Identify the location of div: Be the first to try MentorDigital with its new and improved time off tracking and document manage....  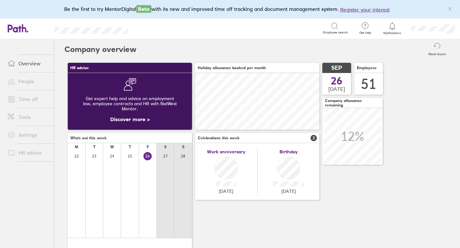
(230, 9).